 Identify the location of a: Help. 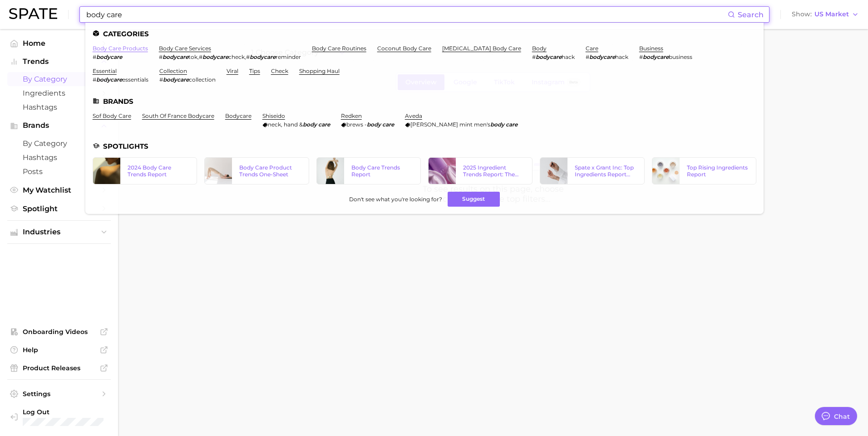
(59, 350).